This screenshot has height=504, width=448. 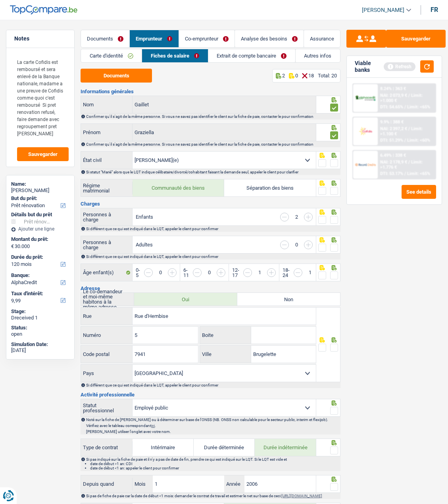 What do you see at coordinates (366, 131) in the screenshot?
I see `img: Cofidis` at bounding box center [366, 131].